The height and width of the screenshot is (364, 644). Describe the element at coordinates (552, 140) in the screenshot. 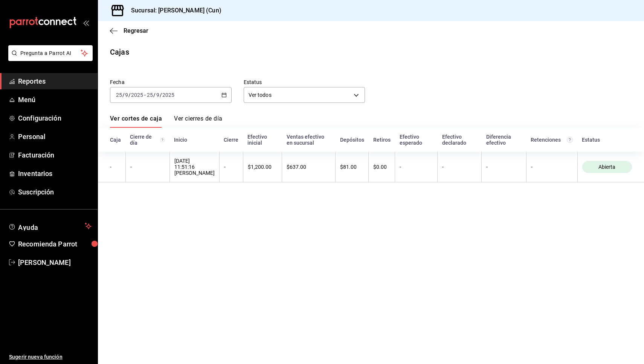

I see `div: Retenciones` at that location.